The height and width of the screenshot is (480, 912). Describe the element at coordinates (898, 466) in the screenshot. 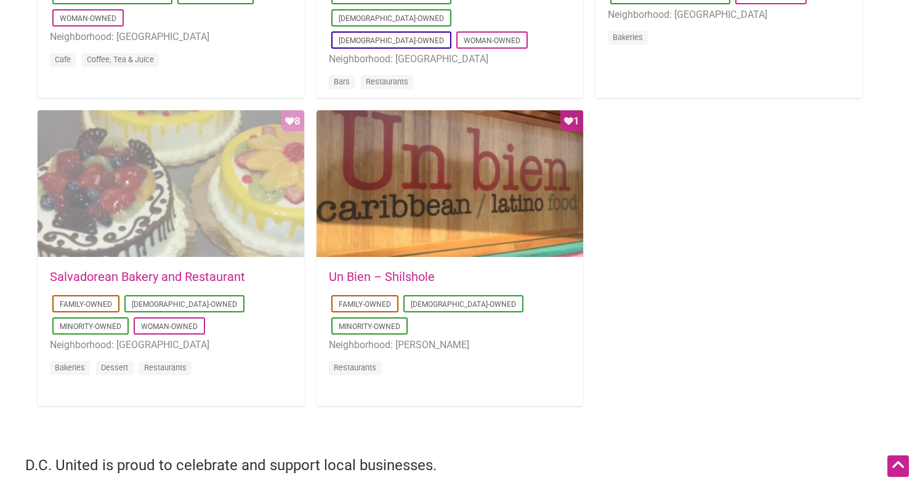

I see `div: Scroll Back to Top` at that location.